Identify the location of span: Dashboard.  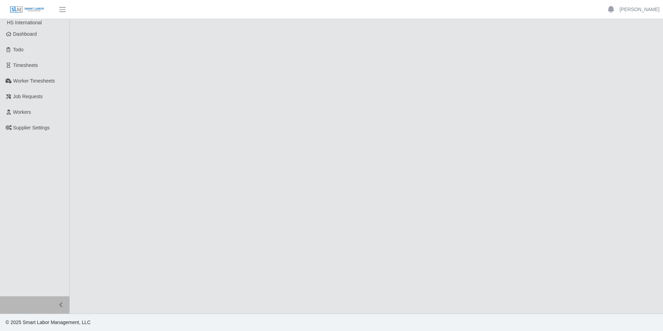
(25, 34).